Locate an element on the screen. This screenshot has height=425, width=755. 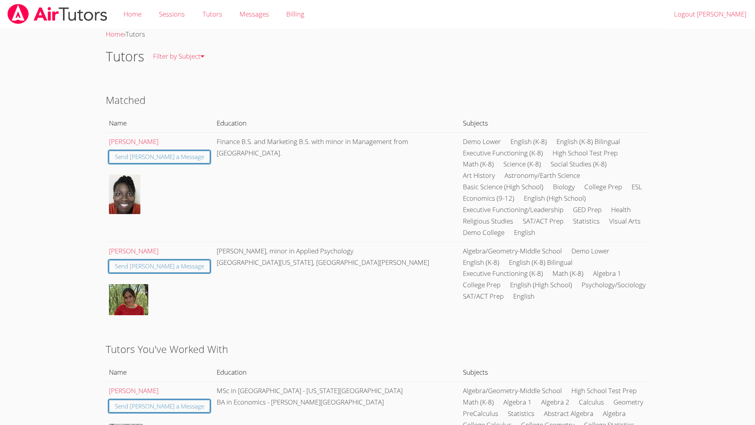
li: Health is located at coordinates (621, 210).